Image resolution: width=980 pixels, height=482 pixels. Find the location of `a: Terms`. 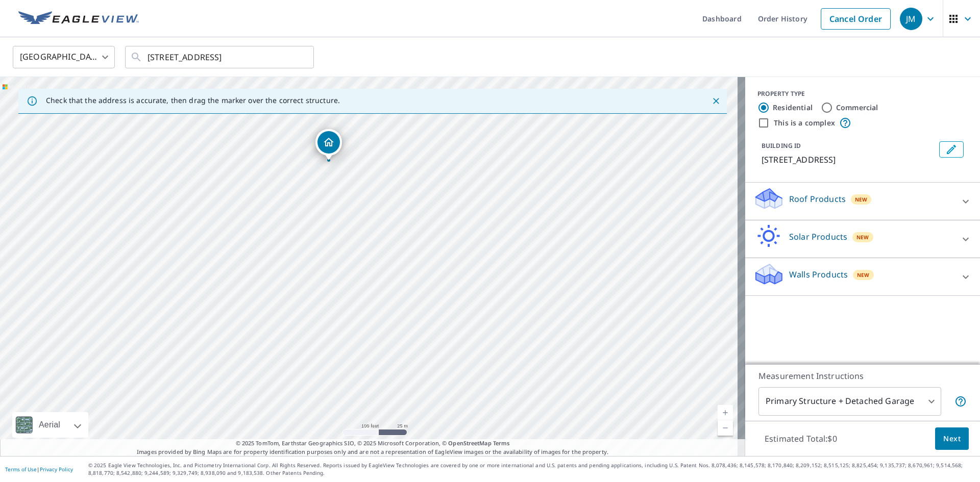

a: Terms is located at coordinates (502, 442).